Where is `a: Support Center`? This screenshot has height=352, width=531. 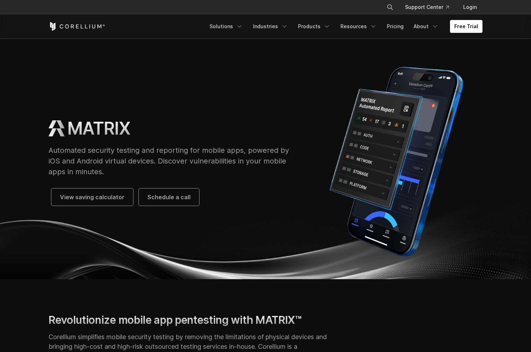 a: Support Center is located at coordinates (427, 7).